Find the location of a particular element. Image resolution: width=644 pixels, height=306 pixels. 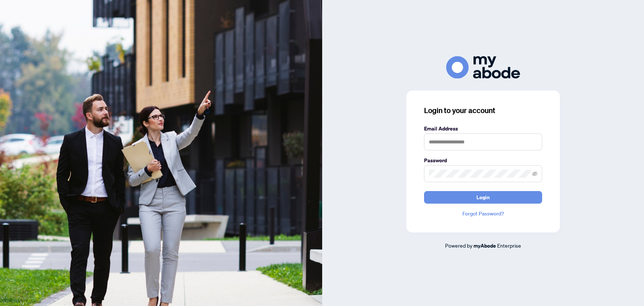

h3: Login to your account is located at coordinates (483, 110).